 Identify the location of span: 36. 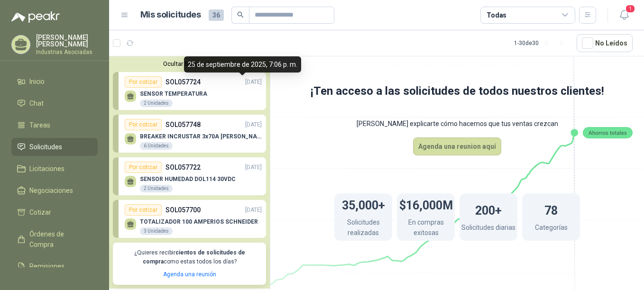
(216, 15).